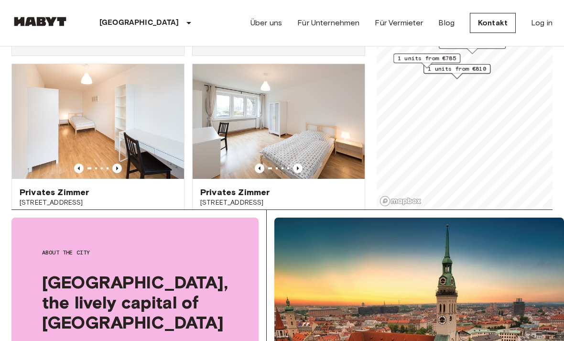 The height and width of the screenshot is (341, 564). Describe the element at coordinates (457, 69) in the screenshot. I see `span: 1 units from €810` at that location.